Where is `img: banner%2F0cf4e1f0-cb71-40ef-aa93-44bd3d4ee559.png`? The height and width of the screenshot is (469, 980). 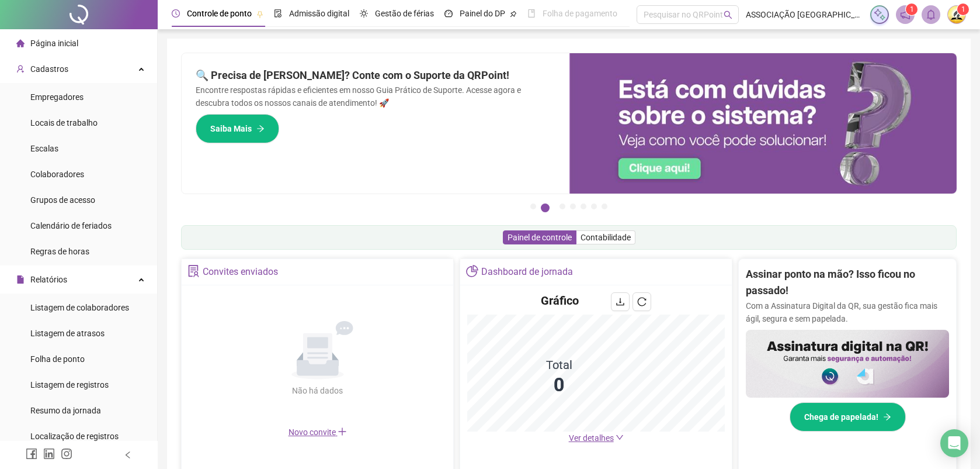 img: banner%2F0cf4e1f0-cb71-40ef-aa93-44bd3d4ee559.png is located at coordinates (764, 123).